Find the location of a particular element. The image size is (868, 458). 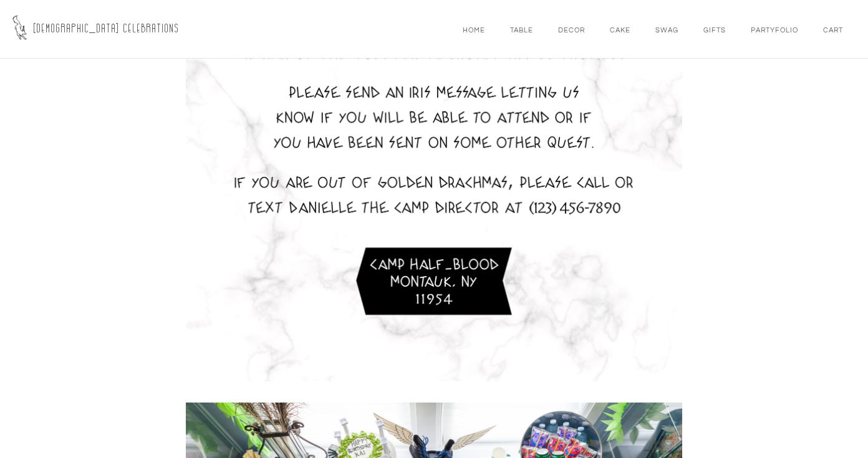

a: Partyfolio is located at coordinates (774, 30).